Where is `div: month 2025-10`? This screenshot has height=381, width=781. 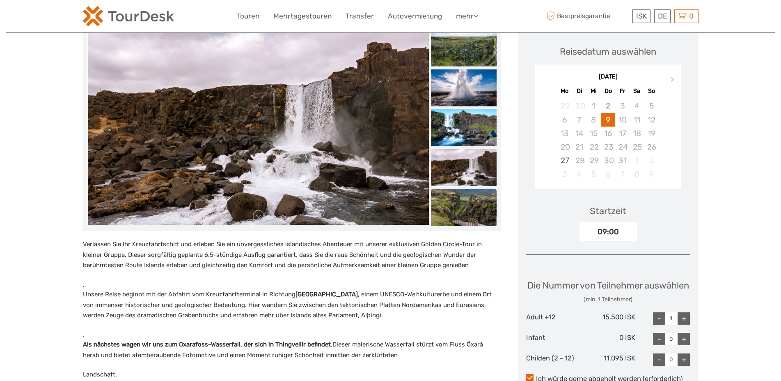 div: month 2025-10 is located at coordinates (608, 140).